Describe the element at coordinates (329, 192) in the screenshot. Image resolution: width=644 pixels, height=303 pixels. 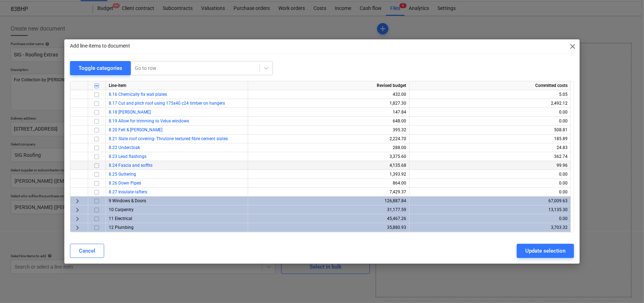
I see `div: 7,429.37` at that location.